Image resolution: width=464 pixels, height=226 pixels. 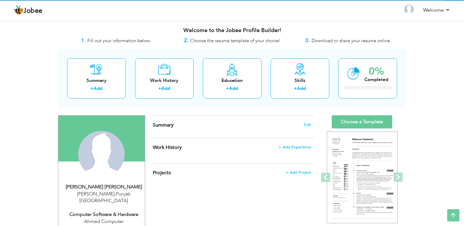 I want to click on span: Edit, so click(x=308, y=125).